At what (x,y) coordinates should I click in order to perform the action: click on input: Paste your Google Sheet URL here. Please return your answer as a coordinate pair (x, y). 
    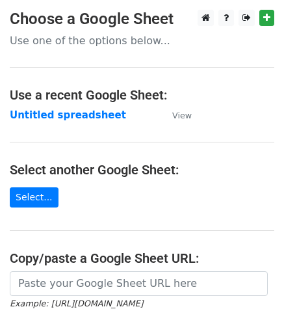
    Looking at the image, I should click on (139, 284).